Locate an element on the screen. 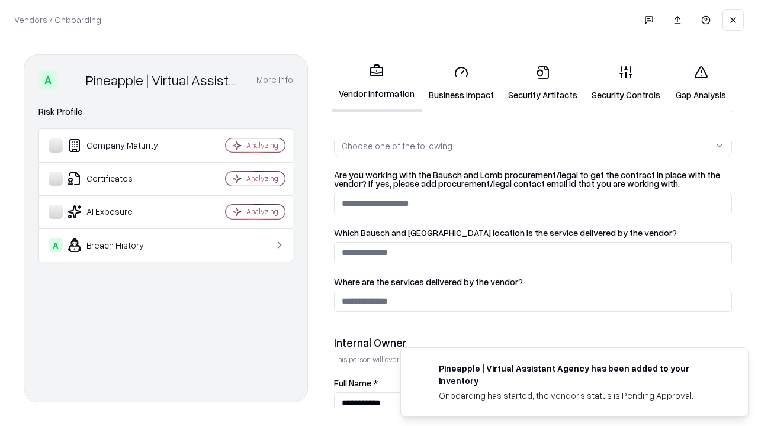 This screenshot has width=758, height=426. a: Vendor Information is located at coordinates (377, 83).